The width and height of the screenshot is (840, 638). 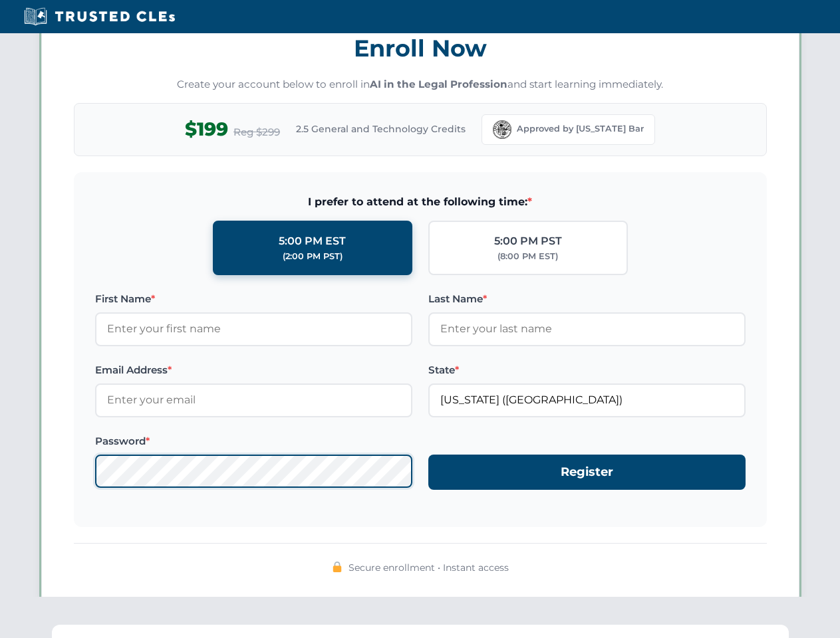 I want to click on img: Trusted CLEs, so click(x=99, y=17).